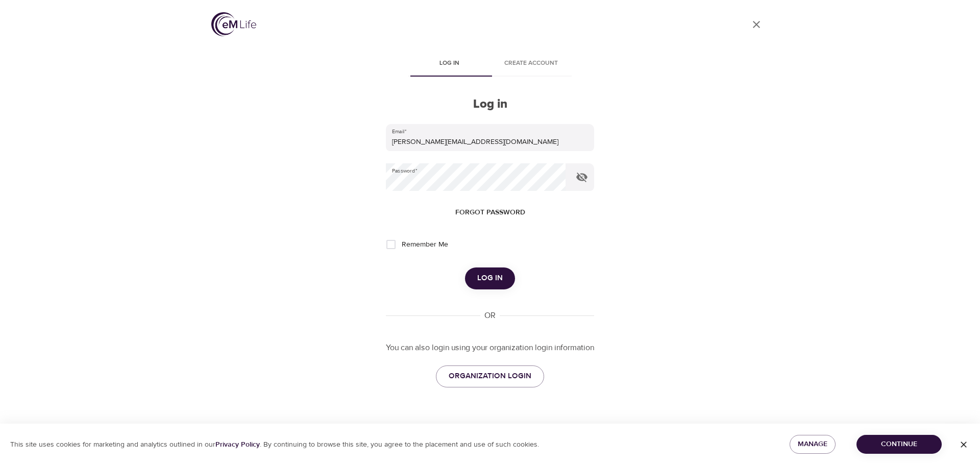  Describe the element at coordinates (899, 444) in the screenshot. I see `button: Continue` at that location.